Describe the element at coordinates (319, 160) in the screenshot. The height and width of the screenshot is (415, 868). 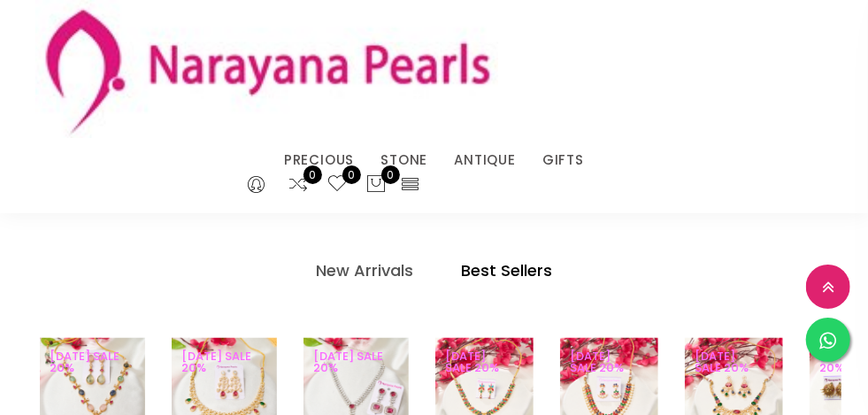
I see `a: PRECIOUS` at that location.